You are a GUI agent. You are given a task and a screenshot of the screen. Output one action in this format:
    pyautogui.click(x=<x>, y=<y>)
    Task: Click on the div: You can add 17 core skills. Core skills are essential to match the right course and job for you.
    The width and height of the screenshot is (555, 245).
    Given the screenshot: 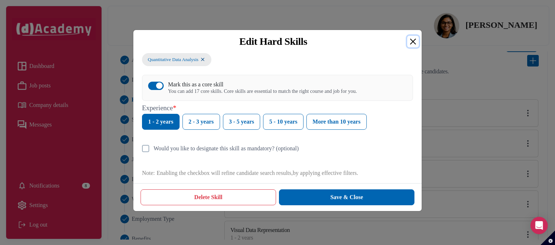 What is the action you would take?
    pyautogui.click(x=262, y=91)
    